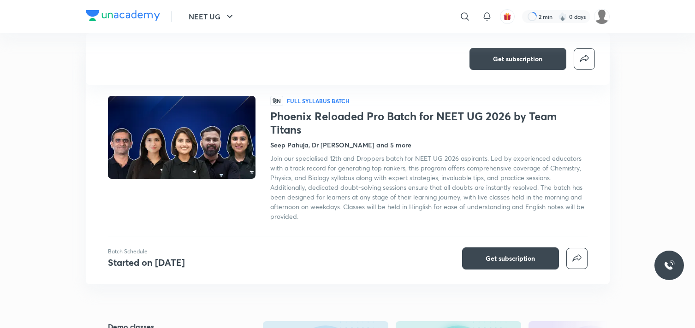 This screenshot has height=328, width=695. Describe the element at coordinates (212, 17) in the screenshot. I see `button: NEET UG` at that location.